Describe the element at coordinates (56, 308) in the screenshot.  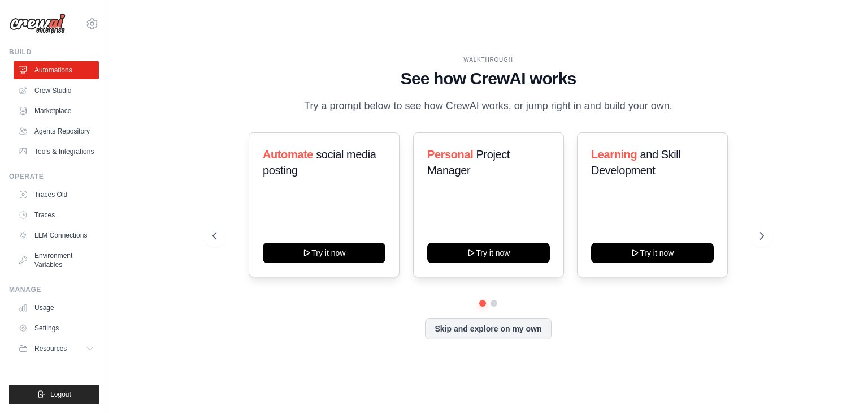
I see `a: Usage` at that location.